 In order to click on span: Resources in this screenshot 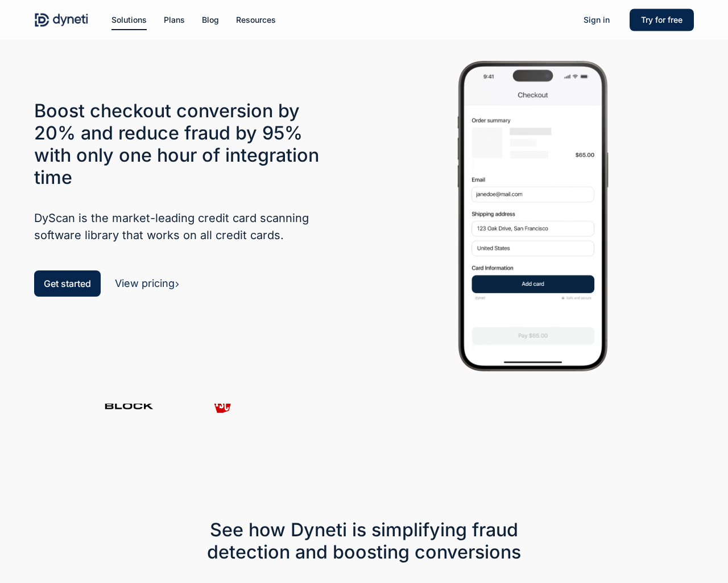, I will do `click(256, 19)`.